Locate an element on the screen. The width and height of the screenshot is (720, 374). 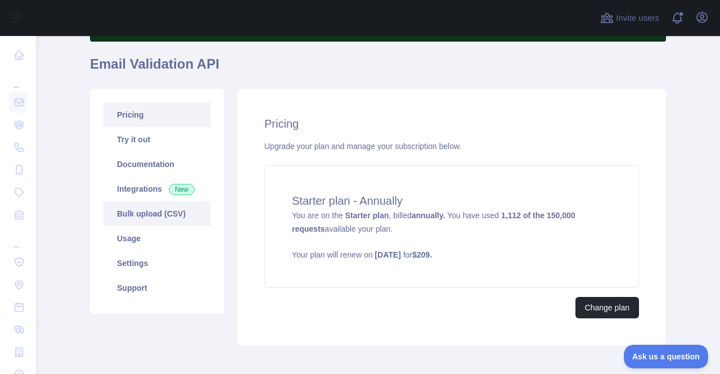
a: Support is located at coordinates (157, 288).